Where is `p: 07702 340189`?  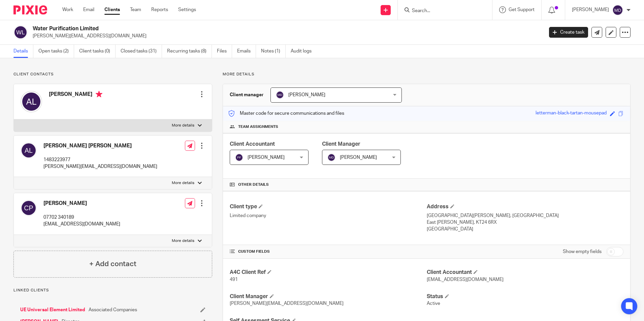
p: 07702 340189 is located at coordinates (82, 217).